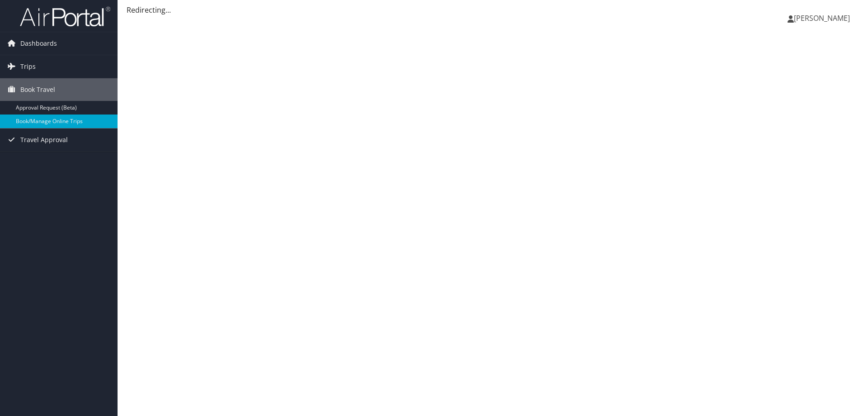  I want to click on span: Travel Approval, so click(44, 140).